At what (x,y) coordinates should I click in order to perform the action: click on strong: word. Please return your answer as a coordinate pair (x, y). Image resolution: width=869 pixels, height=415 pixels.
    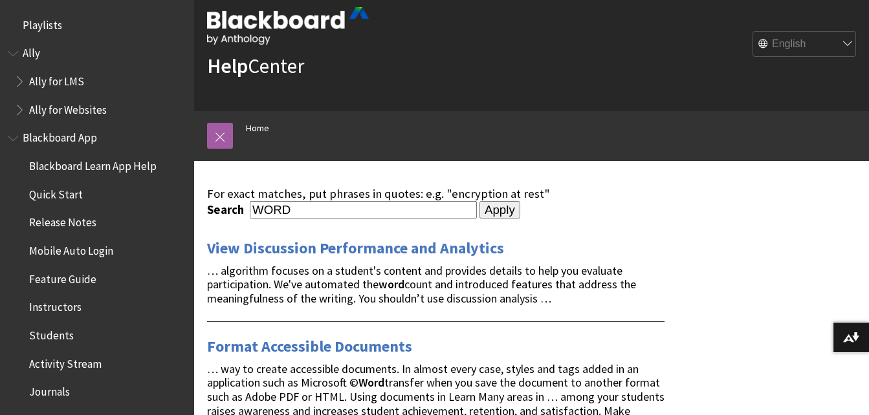
    Looking at the image, I should click on (391, 284).